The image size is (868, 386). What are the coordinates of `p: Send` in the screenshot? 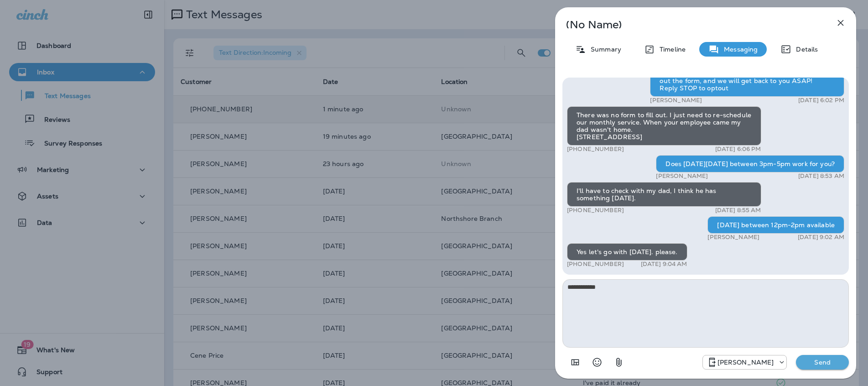 It's located at (822, 362).